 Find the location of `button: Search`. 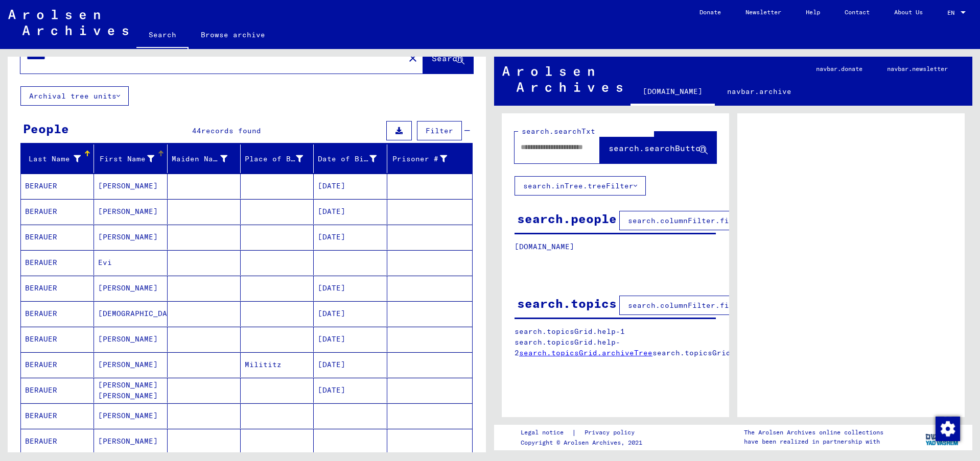

button: Search is located at coordinates (448, 58).